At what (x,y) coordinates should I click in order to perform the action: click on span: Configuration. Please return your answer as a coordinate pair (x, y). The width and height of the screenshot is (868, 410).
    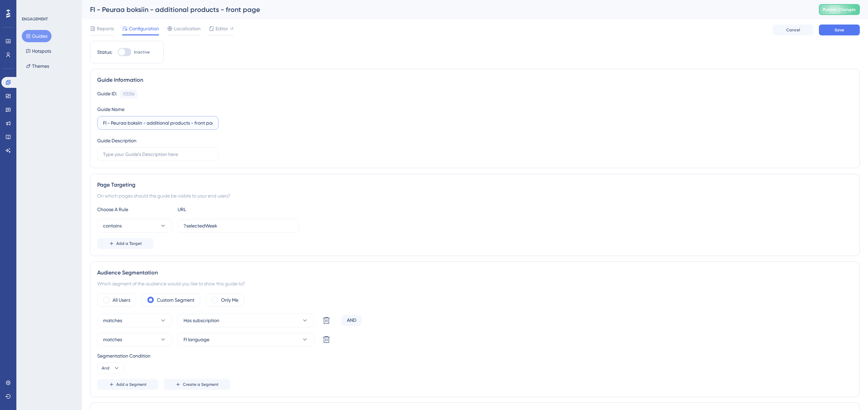
    Looking at the image, I should click on (144, 29).